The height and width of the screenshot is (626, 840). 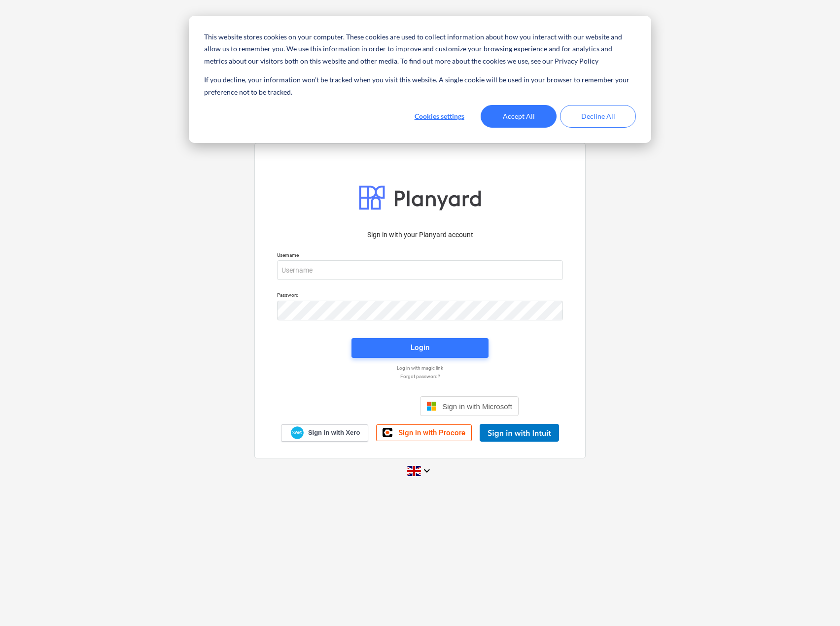 What do you see at coordinates (420, 367) in the screenshot?
I see `p: Log in with magic link` at bounding box center [420, 367].